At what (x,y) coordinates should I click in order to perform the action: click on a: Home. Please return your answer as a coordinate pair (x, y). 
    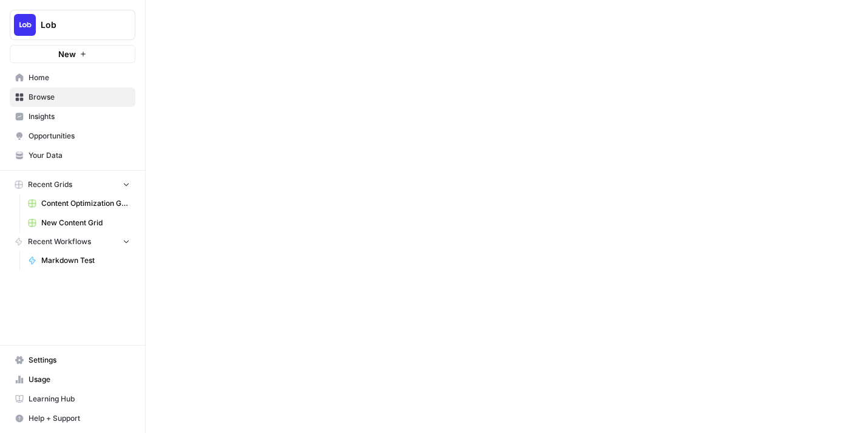
    Looking at the image, I should click on (72, 78).